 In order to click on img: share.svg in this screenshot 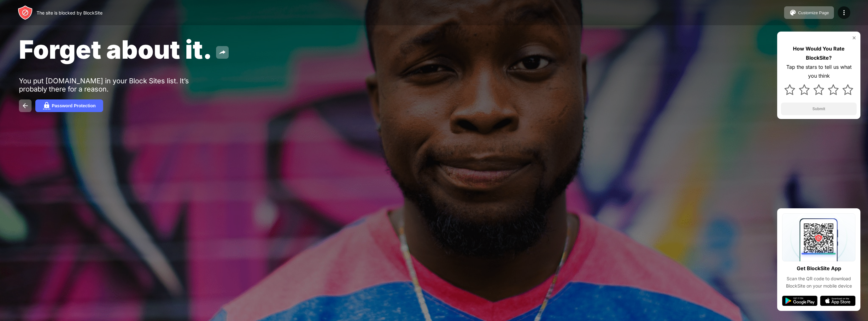, I will do `click(222, 53)`.